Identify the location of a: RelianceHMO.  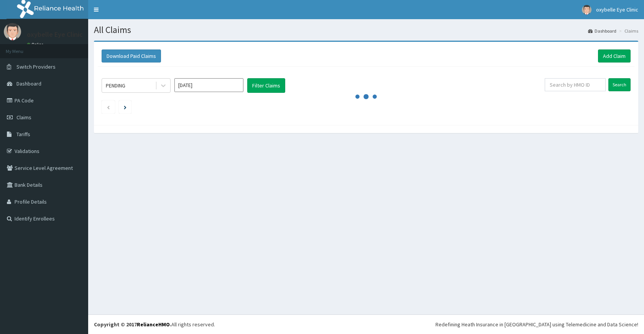
(153, 324).